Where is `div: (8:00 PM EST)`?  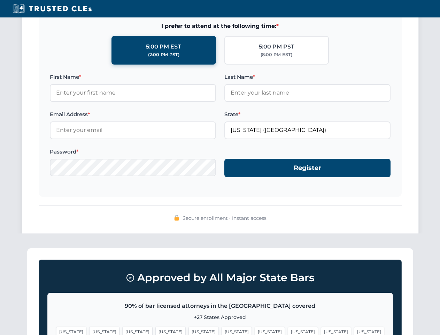
div: (8:00 PM EST) is located at coordinates (276, 55).